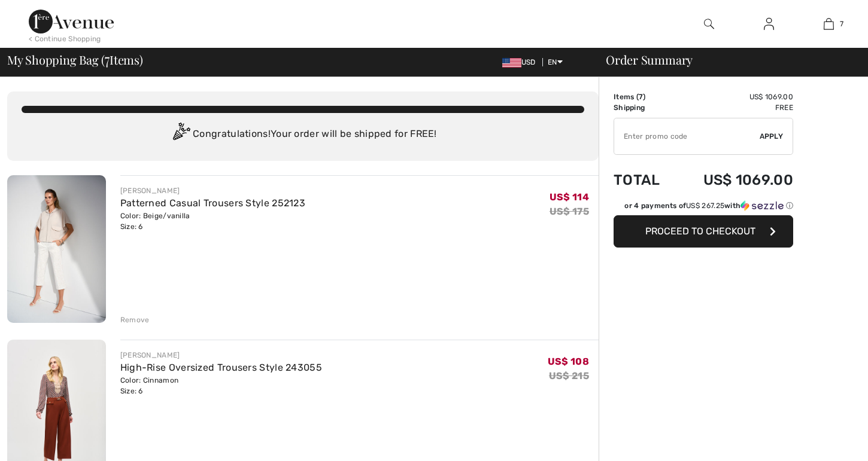  I want to click on img: search the website, so click(709, 24).